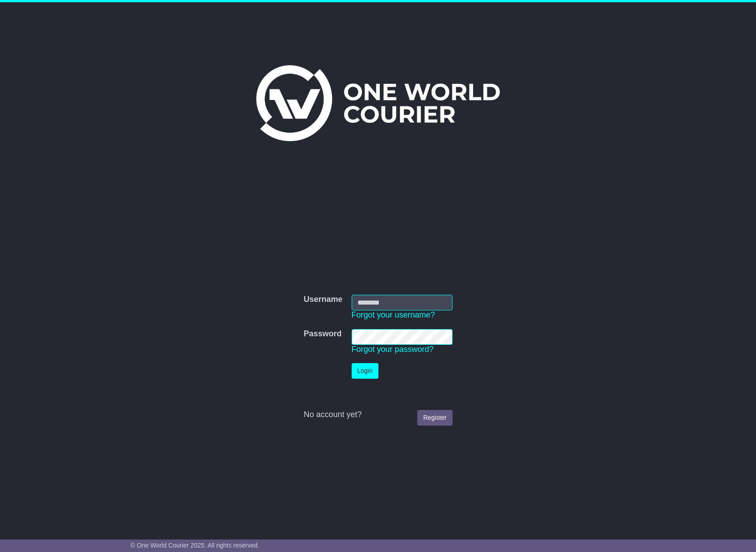 This screenshot has height=552, width=756. Describe the element at coordinates (393, 349) in the screenshot. I see `a: Forgot your password?` at that location.